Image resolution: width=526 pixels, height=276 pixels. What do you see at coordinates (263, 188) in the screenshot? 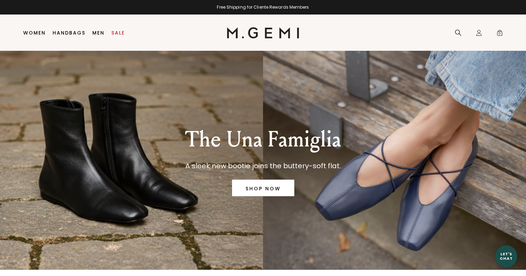
I see `a: SHOP NOW` at bounding box center [263, 188].